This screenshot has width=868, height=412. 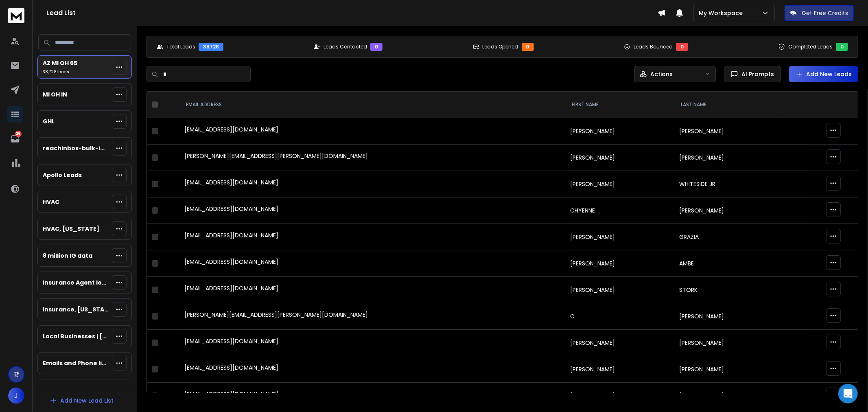 What do you see at coordinates (500, 47) in the screenshot?
I see `p: Leads Opened` at bounding box center [500, 47].